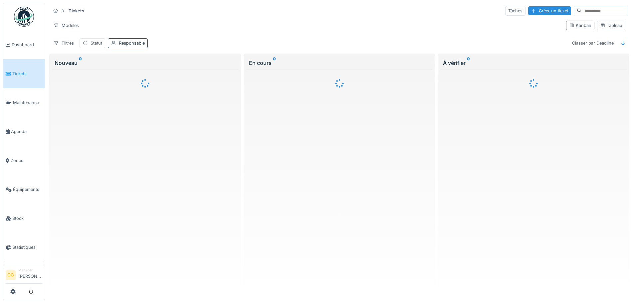 The width and height of the screenshot is (634, 303). What do you see at coordinates (593, 43) in the screenshot?
I see `div: Classer par Deadline` at bounding box center [593, 43].